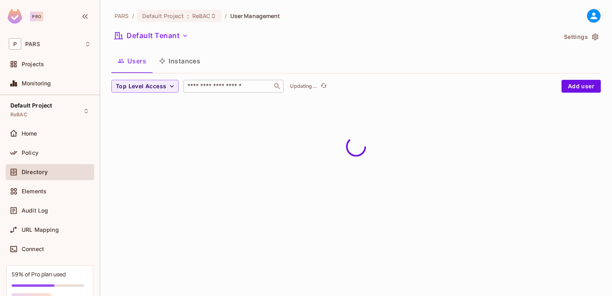  I want to click on span: Elements, so click(34, 191).